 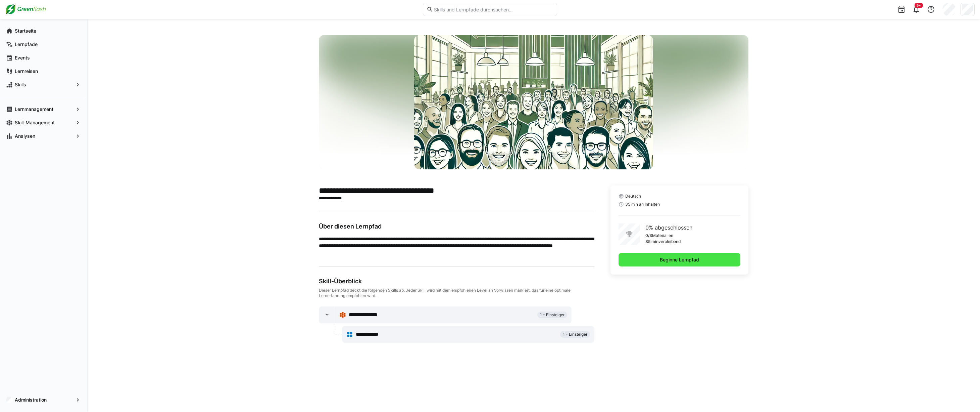 What do you see at coordinates (643, 204) in the screenshot?
I see `span: 35 min an Inhalten` at bounding box center [643, 204].